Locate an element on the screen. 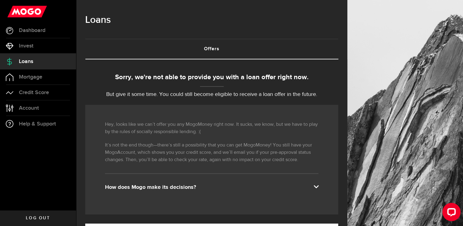 The image size is (463, 226). p: But give it some time. You could still become eligible to receive a loan offer in the future. is located at coordinates (211, 94).